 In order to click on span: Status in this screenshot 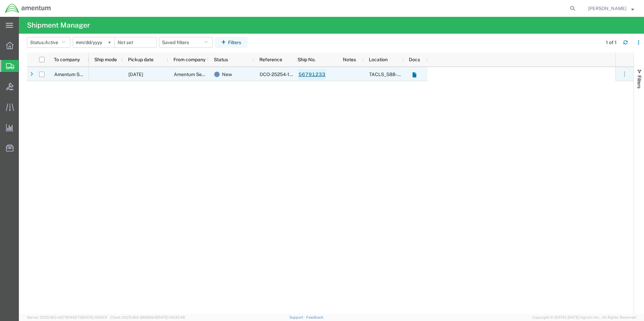, I will do `click(221, 60)`.